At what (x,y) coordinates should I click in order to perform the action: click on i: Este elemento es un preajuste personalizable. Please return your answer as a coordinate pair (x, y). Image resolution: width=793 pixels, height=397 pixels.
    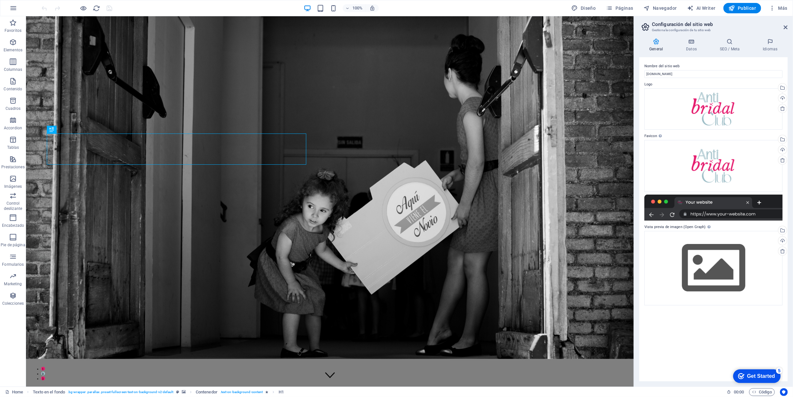
    Looking at the image, I should click on (177, 392).